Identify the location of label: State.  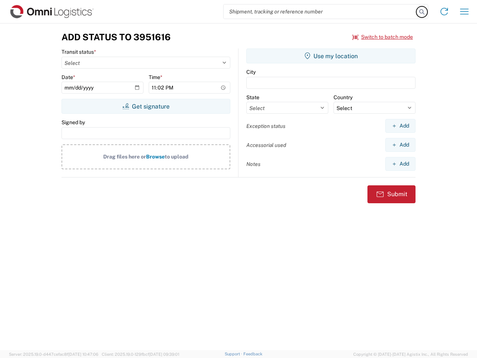
(253, 97).